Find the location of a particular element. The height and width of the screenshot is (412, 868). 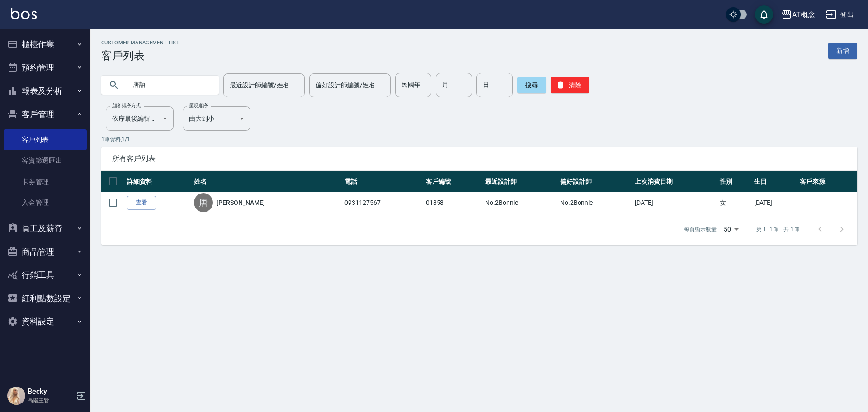

img: Logo is located at coordinates (23, 13).